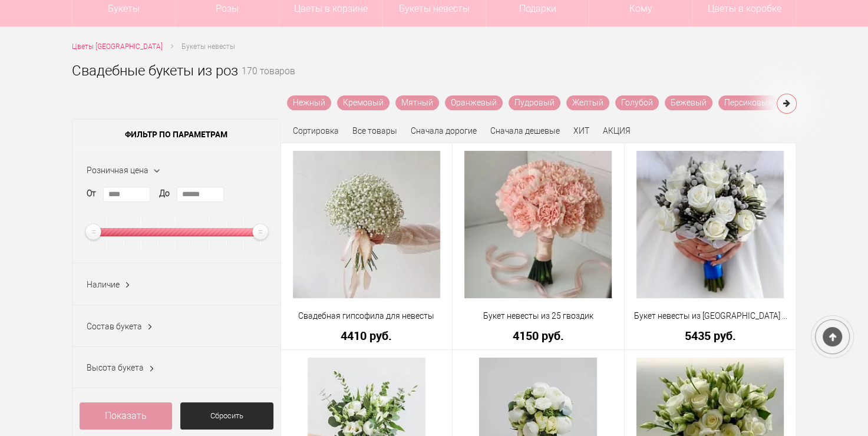  Describe the element at coordinates (538, 316) in the screenshot. I see `span: Букет невесты из 25 гвоздик` at that location.